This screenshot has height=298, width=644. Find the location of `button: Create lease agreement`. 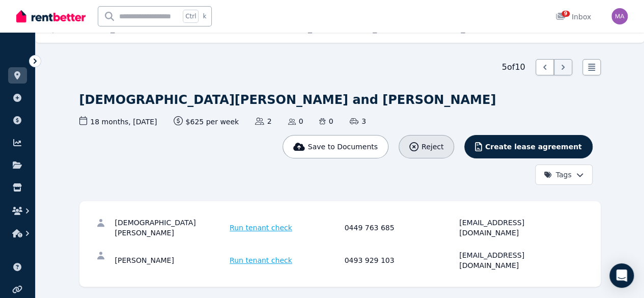

button: Create lease agreement is located at coordinates (528, 147).